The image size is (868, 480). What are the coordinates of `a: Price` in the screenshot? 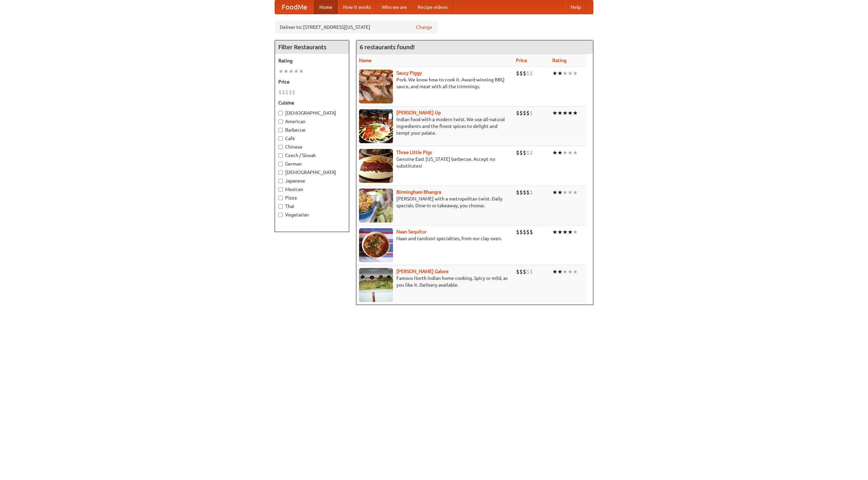 It's located at (521, 60).